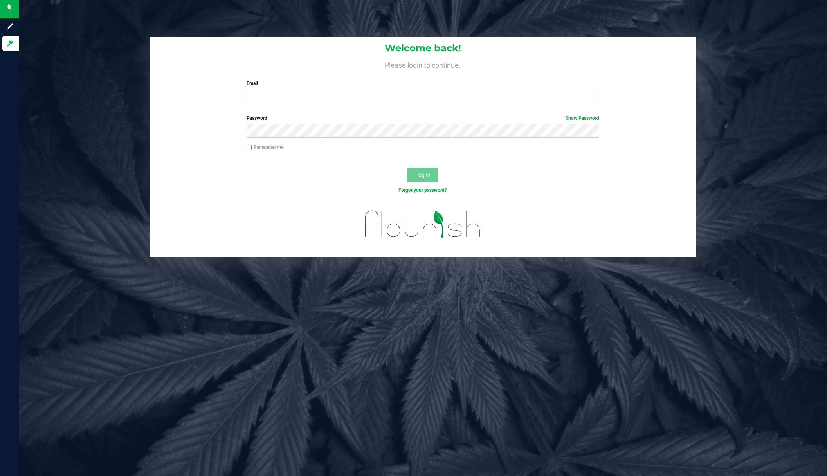 This screenshot has width=827, height=476. Describe the element at coordinates (423, 48) in the screenshot. I see `h1: Welcome back!` at that location.